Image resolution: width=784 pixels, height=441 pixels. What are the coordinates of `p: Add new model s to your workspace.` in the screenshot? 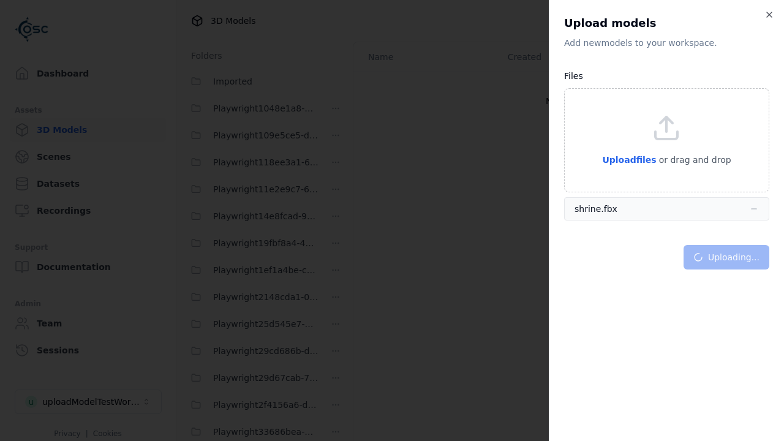 It's located at (666, 43).